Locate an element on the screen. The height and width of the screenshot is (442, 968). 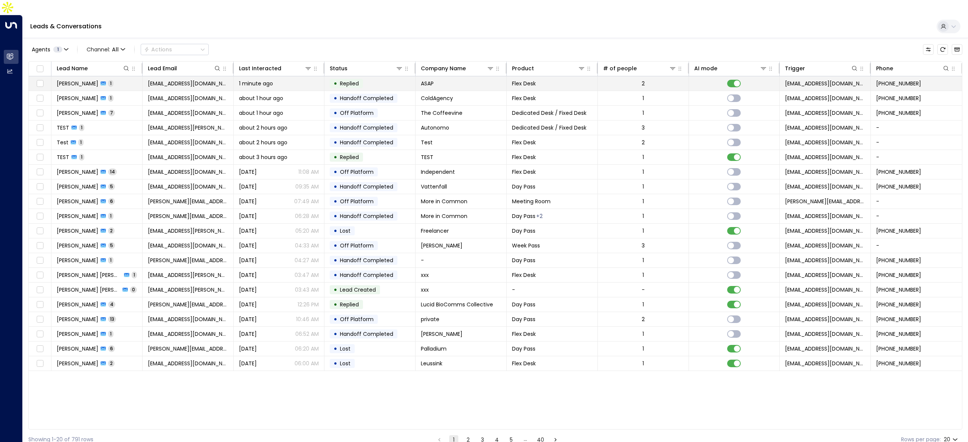
div: Phone is located at coordinates (884, 68).